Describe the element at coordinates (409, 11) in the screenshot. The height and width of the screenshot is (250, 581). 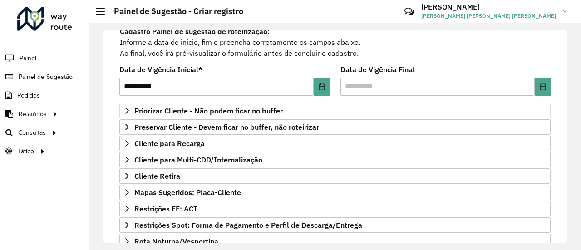
I see `a: Contato Rápido` at that location.